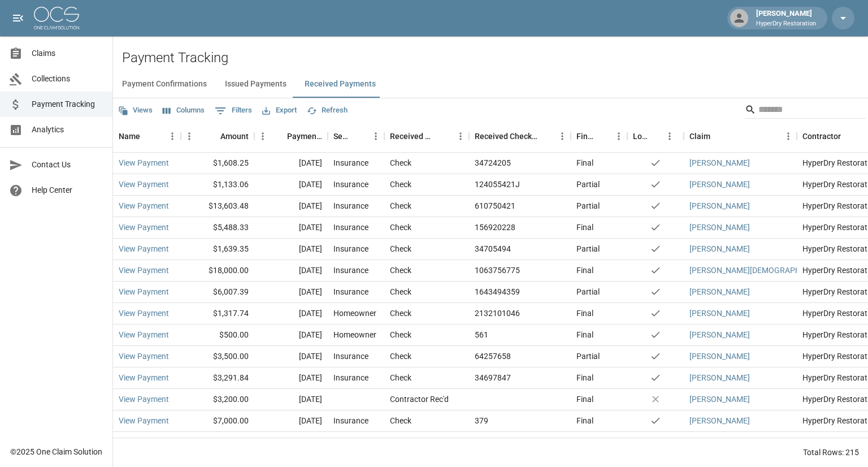 Image resolution: width=868 pixels, height=467 pixels. Describe the element at coordinates (67, 190) in the screenshot. I see `span: Help Center` at that location.